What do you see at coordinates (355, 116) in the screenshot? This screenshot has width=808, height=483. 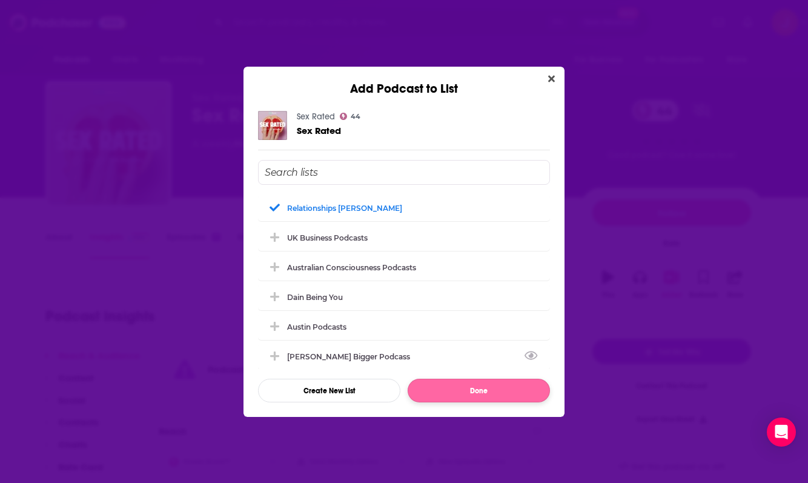 I see `span: 44` at bounding box center [355, 116].